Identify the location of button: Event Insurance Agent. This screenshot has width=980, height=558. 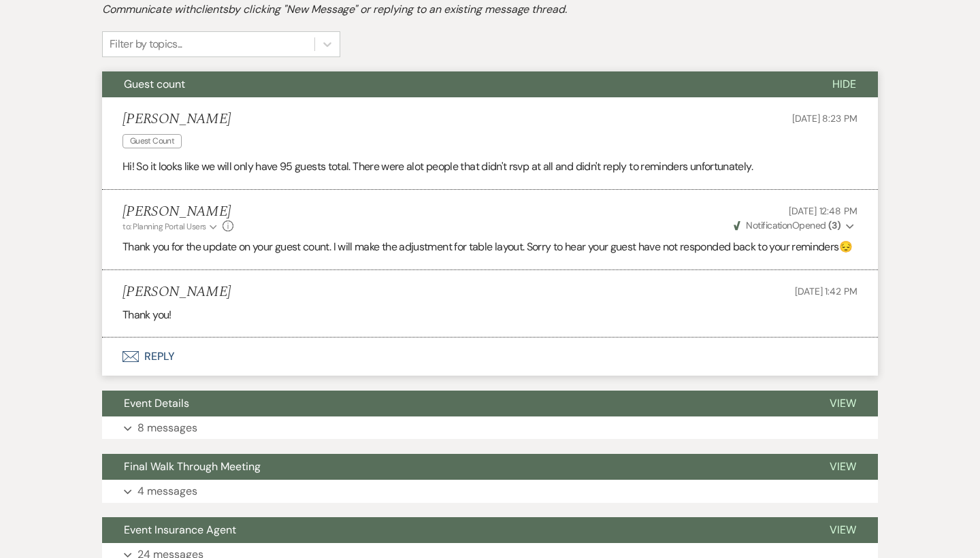
(455, 530).